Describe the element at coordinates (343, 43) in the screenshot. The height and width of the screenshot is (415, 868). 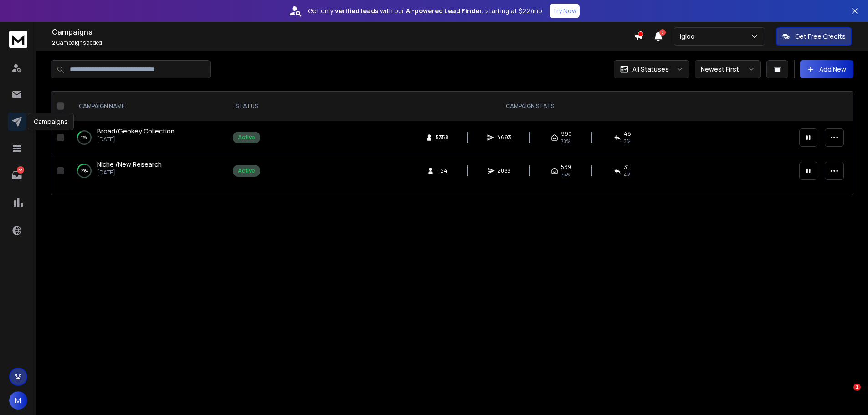
I see `p: Campaigns added` at that location.